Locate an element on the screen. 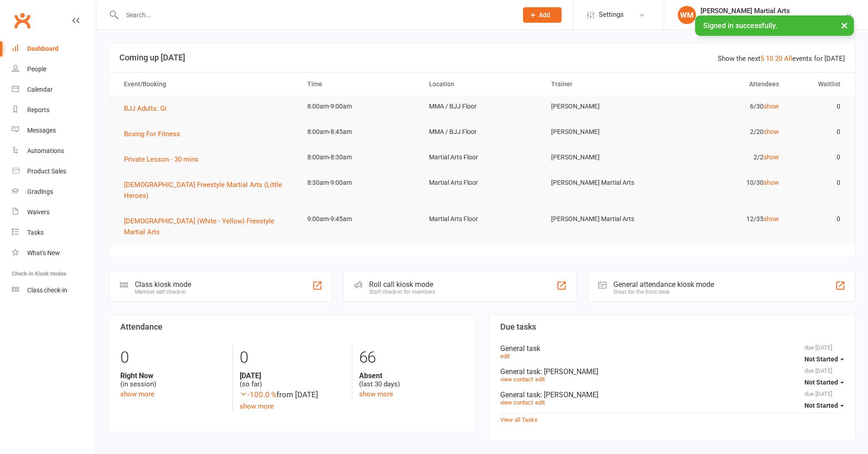 Image resolution: width=868 pixels, height=454 pixels. div: Class check-in is located at coordinates (47, 290).